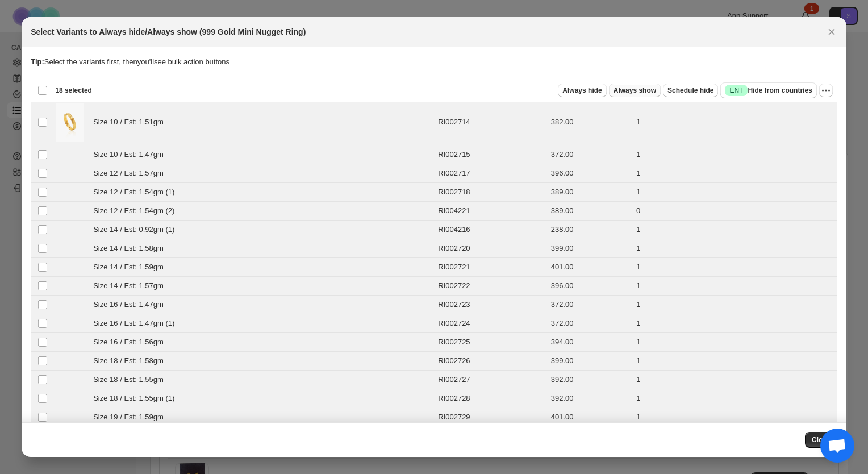  What do you see at coordinates (826, 90) in the screenshot?
I see `button: More actions` at bounding box center [826, 90].